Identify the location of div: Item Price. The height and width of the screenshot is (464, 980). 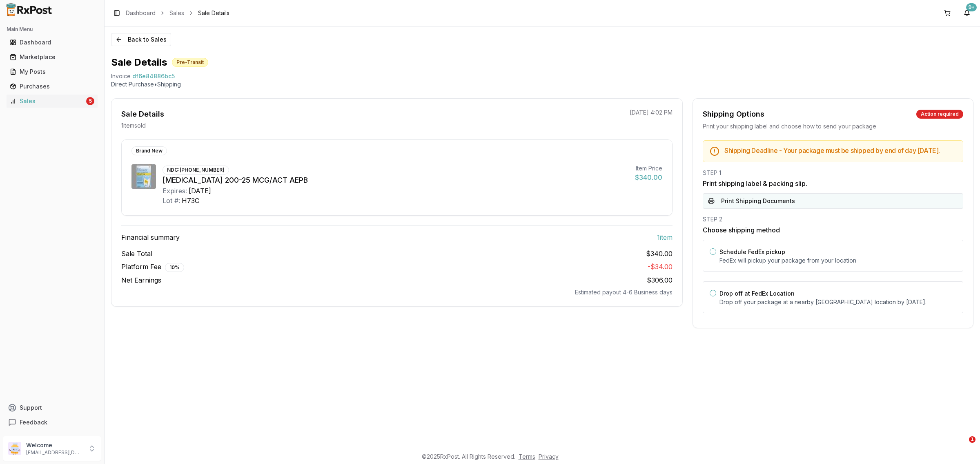
(648, 168).